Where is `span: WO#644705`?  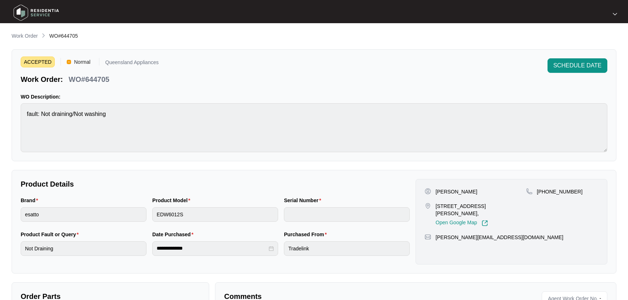
span: WO#644705 is located at coordinates (63, 36).